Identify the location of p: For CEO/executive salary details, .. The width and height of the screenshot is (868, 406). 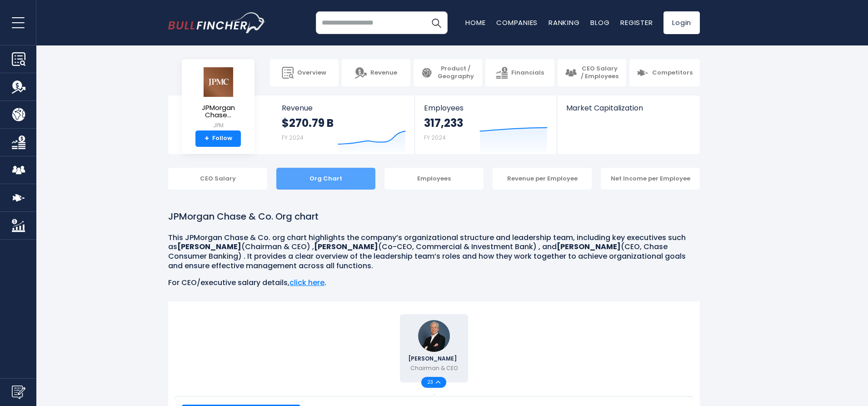
(434, 282).